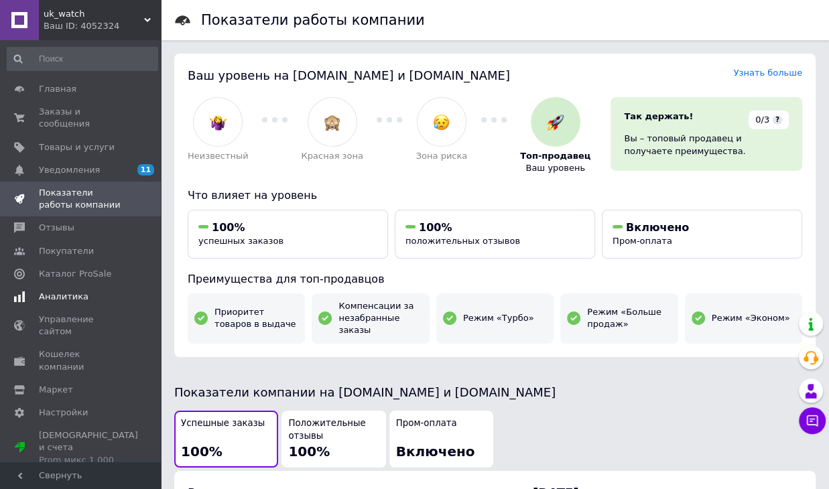  Describe the element at coordinates (441, 439) in the screenshot. I see `button: Пром-оплатаВключено` at that location.